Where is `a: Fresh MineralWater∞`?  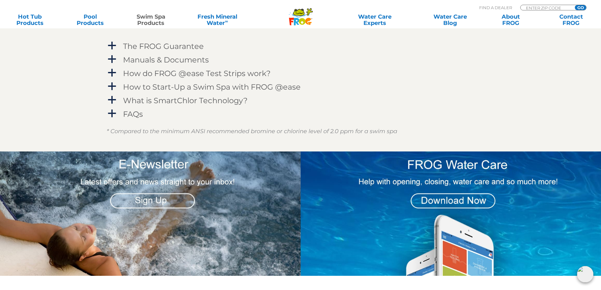 a: Fresh MineralWater∞ is located at coordinates (217, 20).